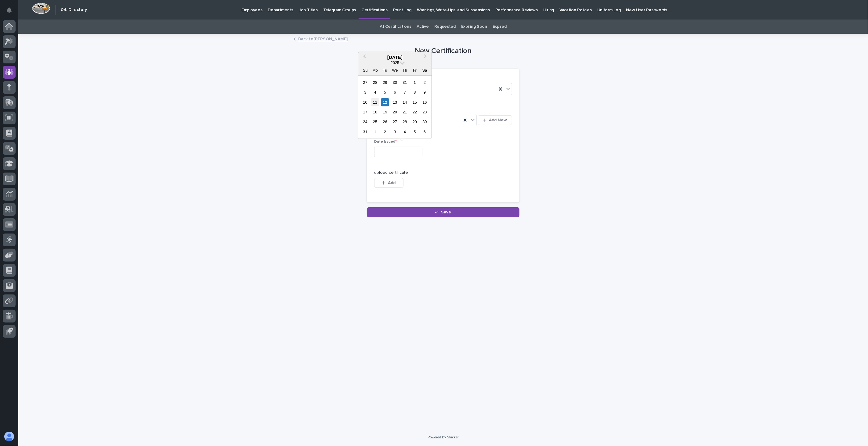 Image resolution: width=868 pixels, height=446 pixels. I want to click on div: Choose Wednesday, August 20th, 2025, so click(395, 112).